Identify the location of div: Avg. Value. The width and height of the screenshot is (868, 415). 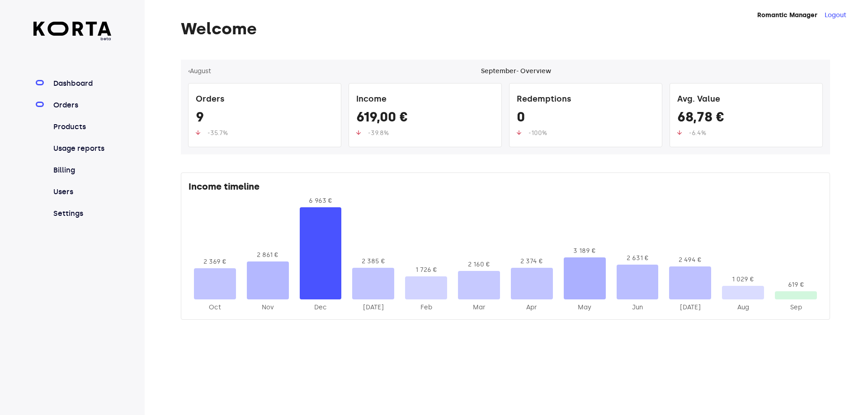
(745, 100).